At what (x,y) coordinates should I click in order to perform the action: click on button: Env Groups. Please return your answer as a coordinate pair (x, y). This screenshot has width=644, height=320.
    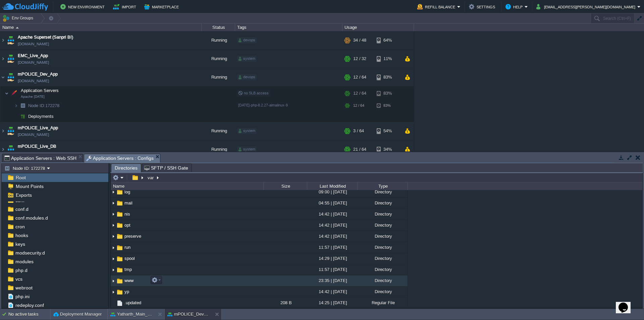
    Looking at the image, I should click on (19, 18).